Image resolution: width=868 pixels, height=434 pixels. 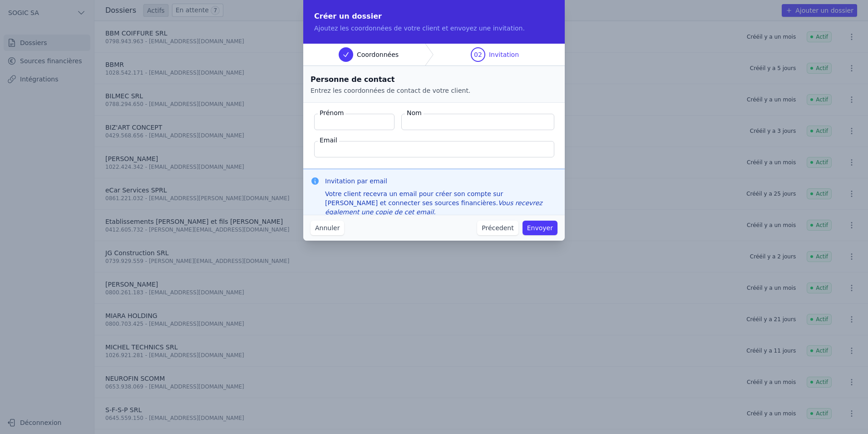 What do you see at coordinates (504, 54) in the screenshot?
I see `span: Invitation` at bounding box center [504, 54].